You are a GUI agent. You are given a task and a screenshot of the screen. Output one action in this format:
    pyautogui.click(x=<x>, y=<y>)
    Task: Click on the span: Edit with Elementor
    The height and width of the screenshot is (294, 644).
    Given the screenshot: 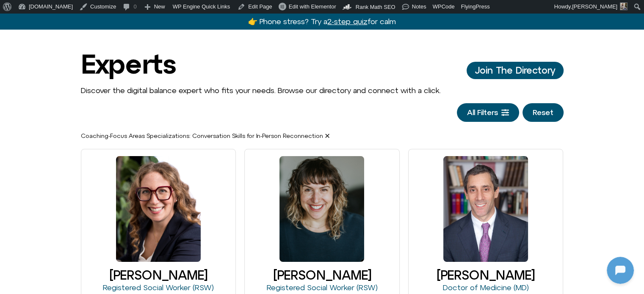 What is the action you would take?
    pyautogui.click(x=312, y=6)
    